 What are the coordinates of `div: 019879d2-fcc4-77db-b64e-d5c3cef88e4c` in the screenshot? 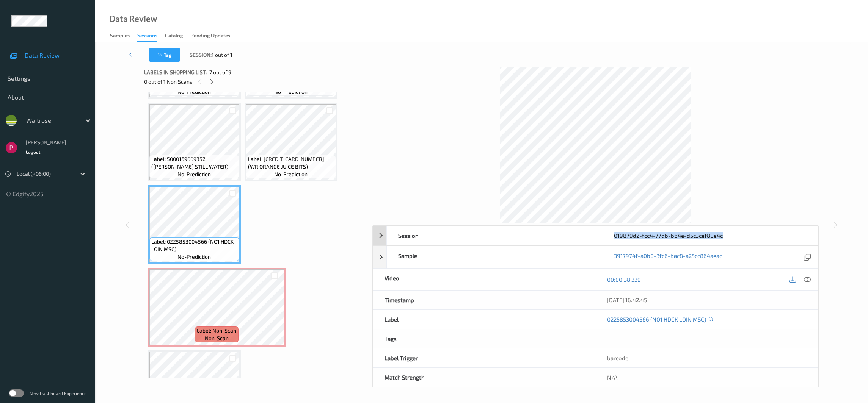 It's located at (711, 236).